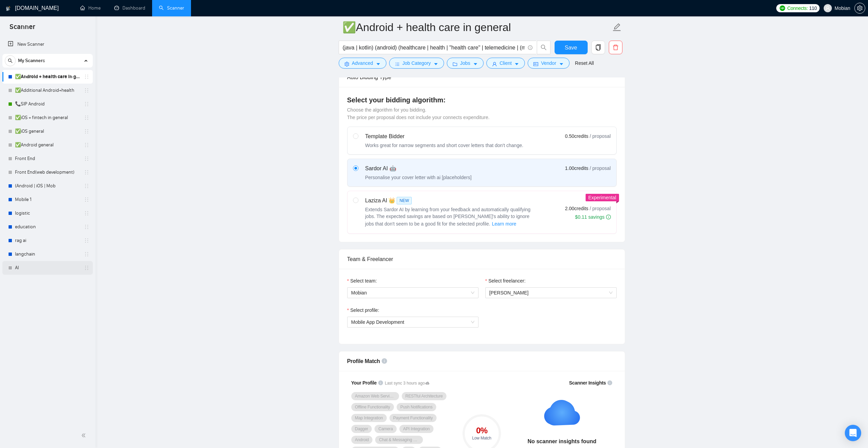 The height and width of the screenshot is (448, 868). What do you see at coordinates (8, 8) in the screenshot?
I see `img: logo` at bounding box center [8, 8].